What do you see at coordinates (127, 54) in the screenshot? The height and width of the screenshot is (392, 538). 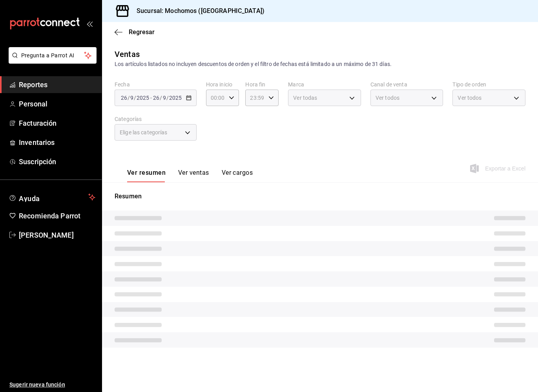 I see `div: Ventas` at bounding box center [127, 54].